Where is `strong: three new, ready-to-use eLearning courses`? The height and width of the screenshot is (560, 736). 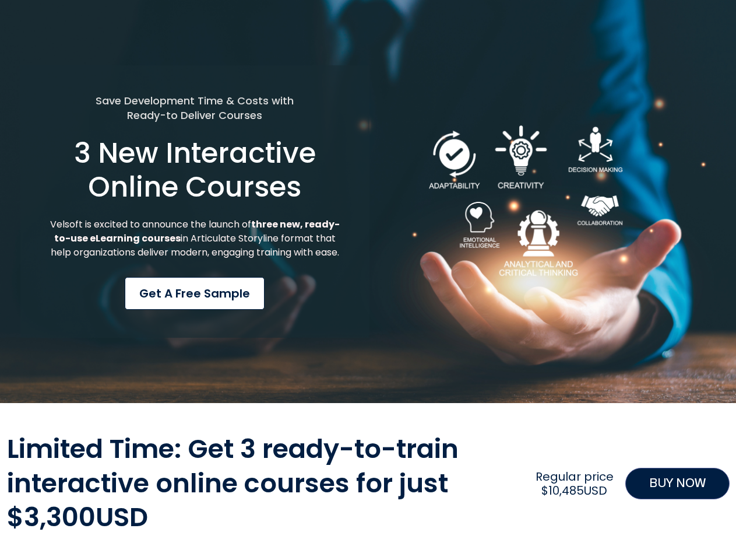
strong: three new, ready-to-use eLearning courses is located at coordinates (197, 231).